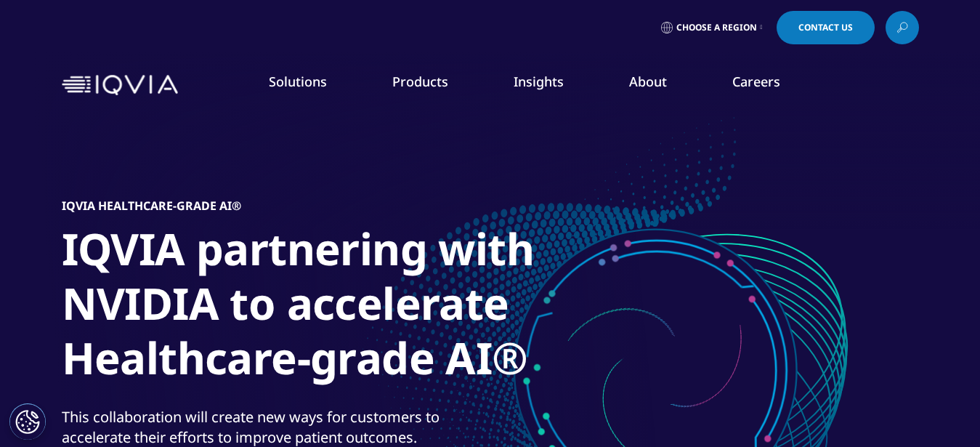  What do you see at coordinates (335, 307) in the screenshot?
I see `h1: IQVIA partnering with NVIDIA to accelerate Healthcare-grade AI®` at bounding box center [335, 307].